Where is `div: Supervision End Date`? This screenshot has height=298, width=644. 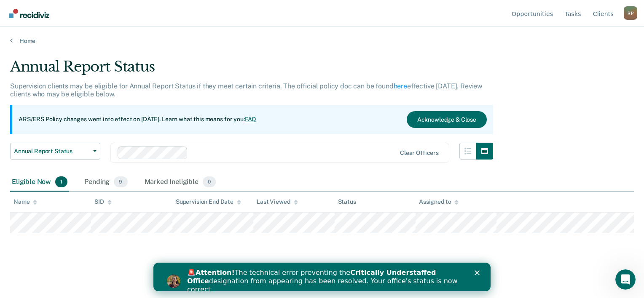
div: Supervision End Date is located at coordinates (208, 202).